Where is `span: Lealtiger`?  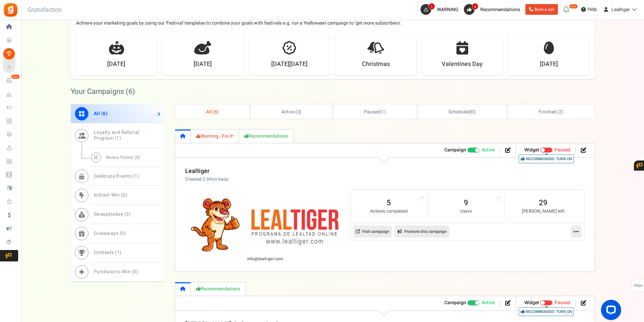
span: Lealtiger is located at coordinates (620, 9).